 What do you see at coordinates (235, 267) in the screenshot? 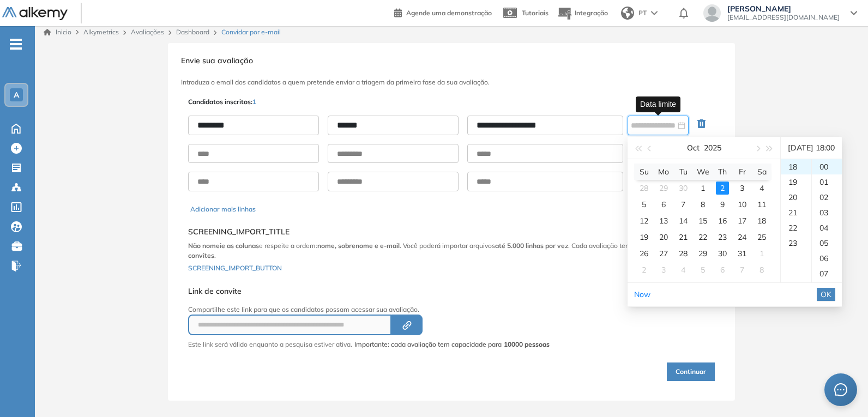
I see `button: SCREENING_IMPORT_BUTTON` at bounding box center [235, 267].